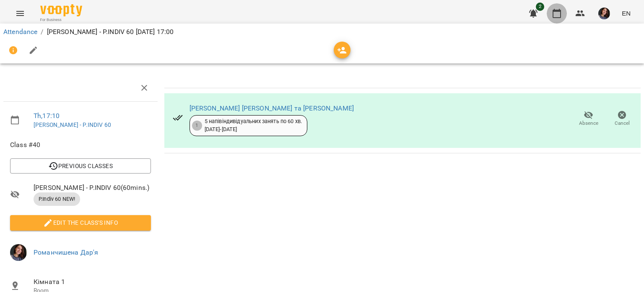 The image size is (644, 292). I want to click on span: Edit the class's Info, so click(81, 223).